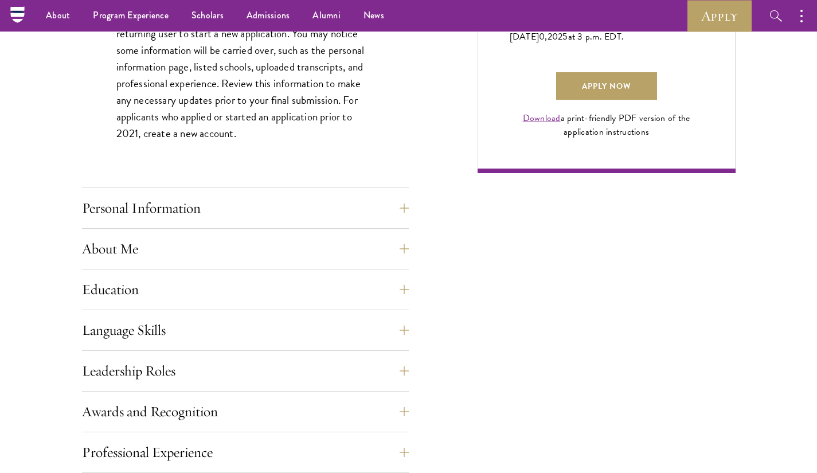 The height and width of the screenshot is (473, 817). Describe the element at coordinates (245, 290) in the screenshot. I see `button: Education` at that location.